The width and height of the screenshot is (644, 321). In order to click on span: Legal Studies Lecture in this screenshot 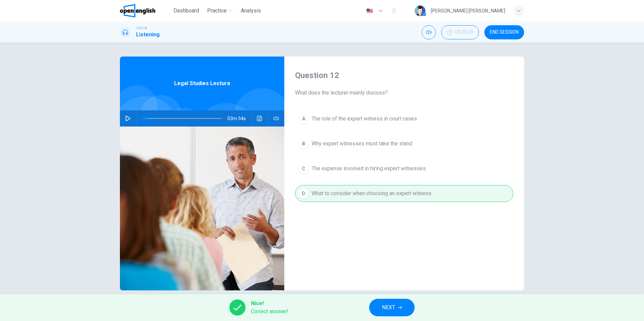, I will do `click(202, 83)`.